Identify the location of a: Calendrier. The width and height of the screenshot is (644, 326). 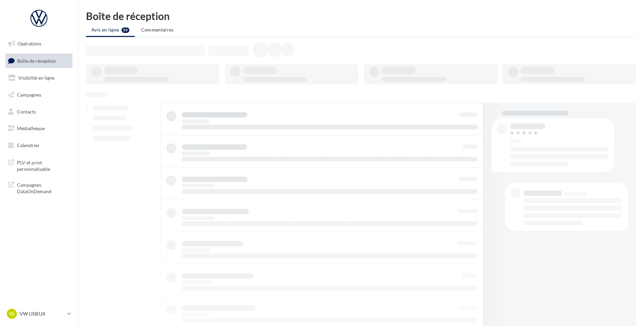
(39, 145).